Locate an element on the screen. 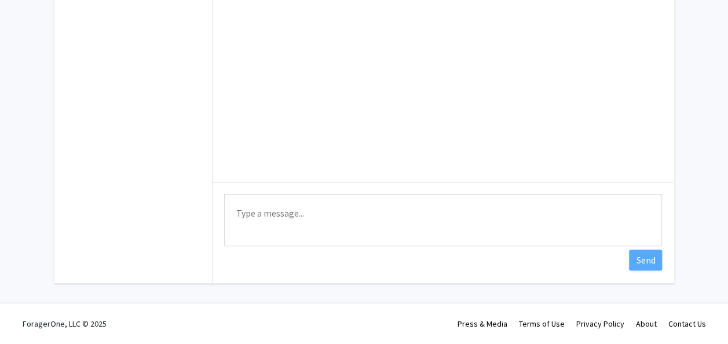 This screenshot has height=344, width=728. a: Contact Us is located at coordinates (687, 324).